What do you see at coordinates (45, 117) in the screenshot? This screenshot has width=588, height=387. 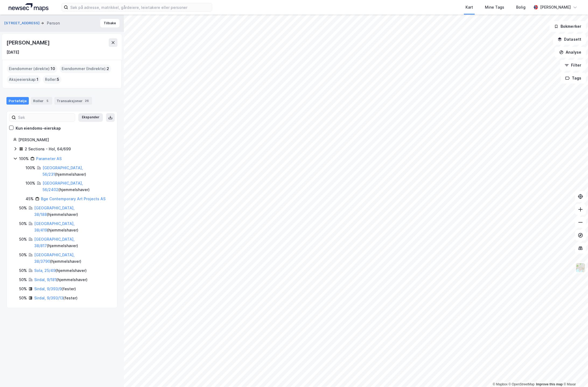 I see `input: Søk` at bounding box center [45, 117].